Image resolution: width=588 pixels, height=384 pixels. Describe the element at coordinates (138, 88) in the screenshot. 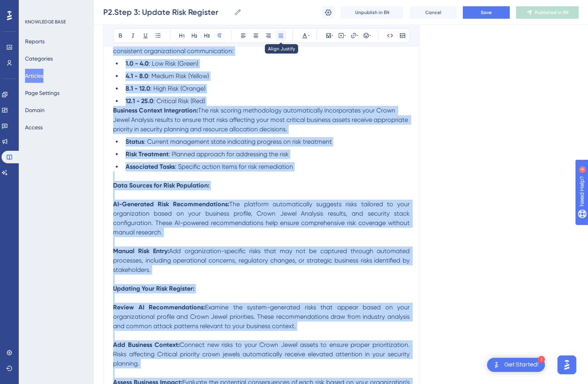

I see `strong: 8.1 - 12.0` at that location.